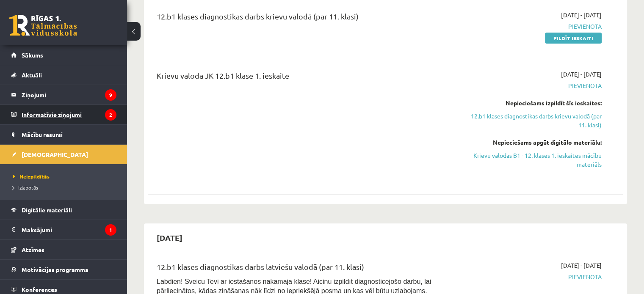  Describe the element at coordinates (69, 230) in the screenshot. I see `legend: Maksājumi` at that location.